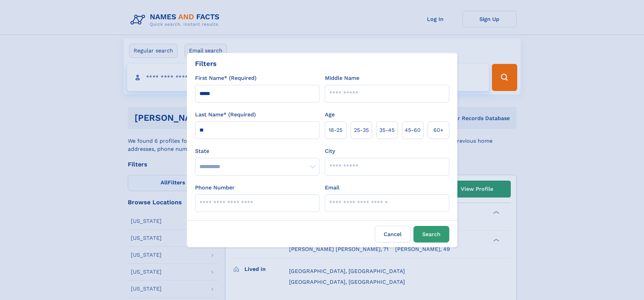 The height and width of the screenshot is (300, 644). I want to click on label: Cancel, so click(392, 234).